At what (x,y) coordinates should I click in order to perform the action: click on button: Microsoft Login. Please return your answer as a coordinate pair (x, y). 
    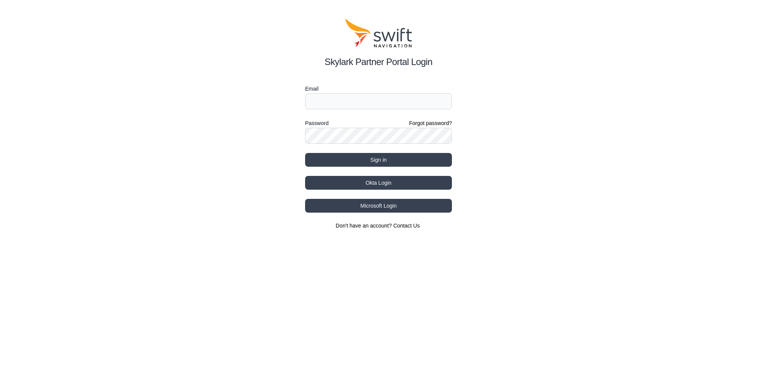
    Looking at the image, I should click on (379, 206).